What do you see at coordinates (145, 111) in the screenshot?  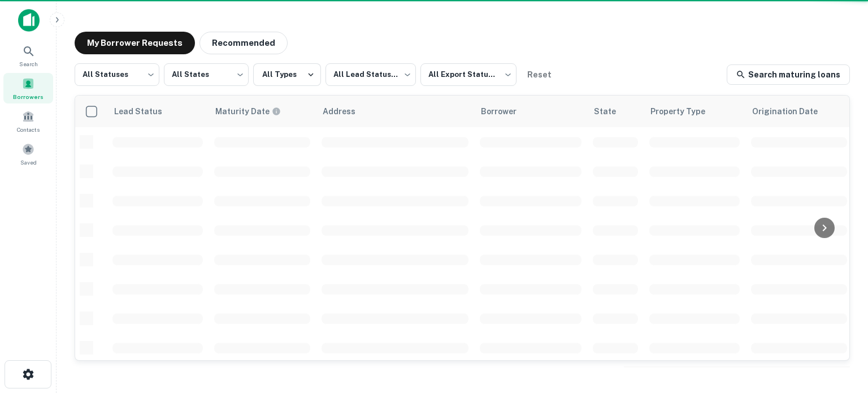 I see `span: Lead Status` at bounding box center [145, 111].